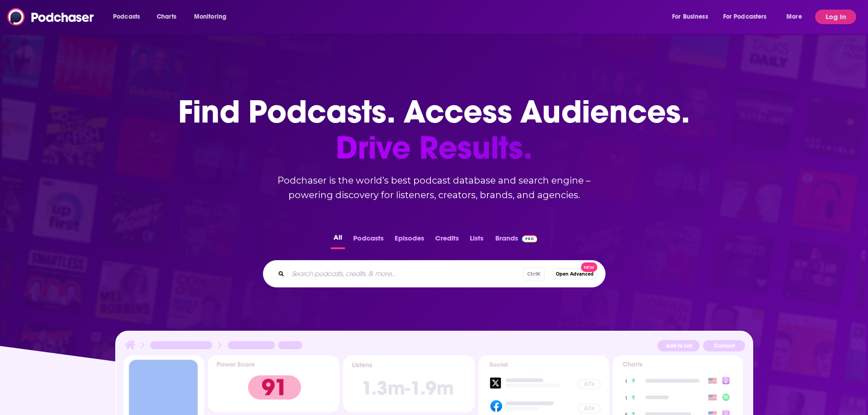  Describe the element at coordinates (166, 17) in the screenshot. I see `a: Charts` at that location.